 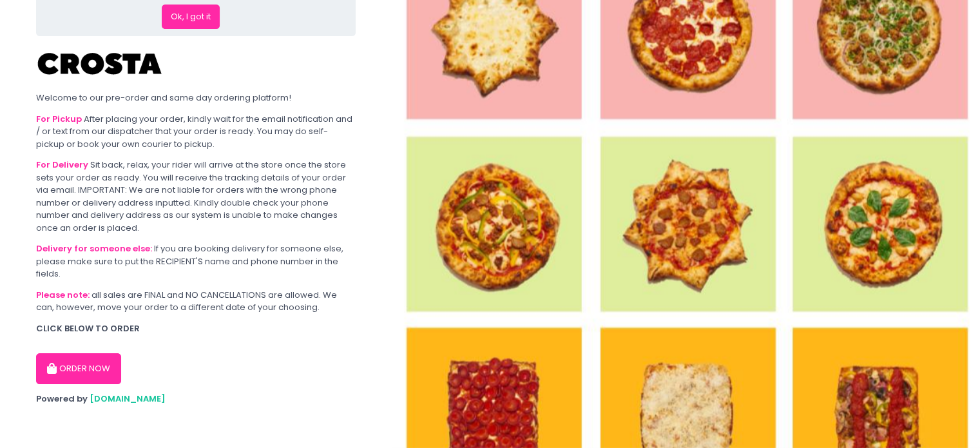 What do you see at coordinates (196, 196) in the screenshot?
I see `div: Sit back, relax, your rider will arrive at the store once the store sets your order as ready. You...` at bounding box center [196, 196].